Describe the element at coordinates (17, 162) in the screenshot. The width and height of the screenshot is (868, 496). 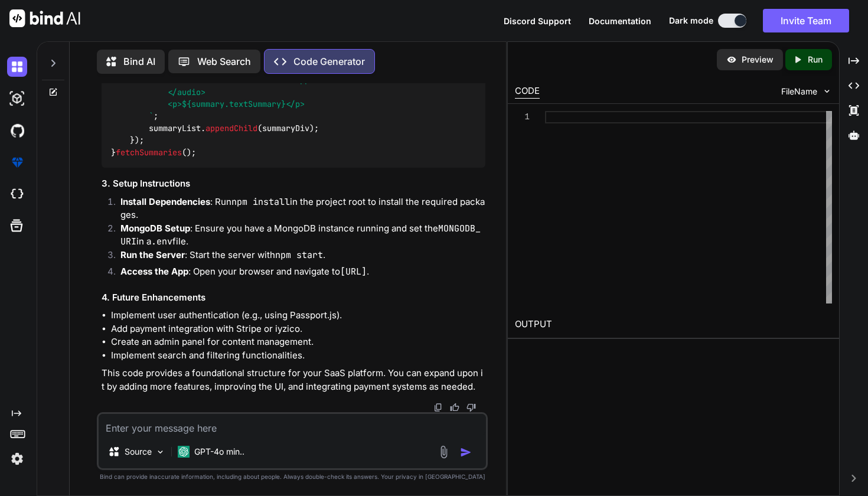
I see `img: premium` at that location.